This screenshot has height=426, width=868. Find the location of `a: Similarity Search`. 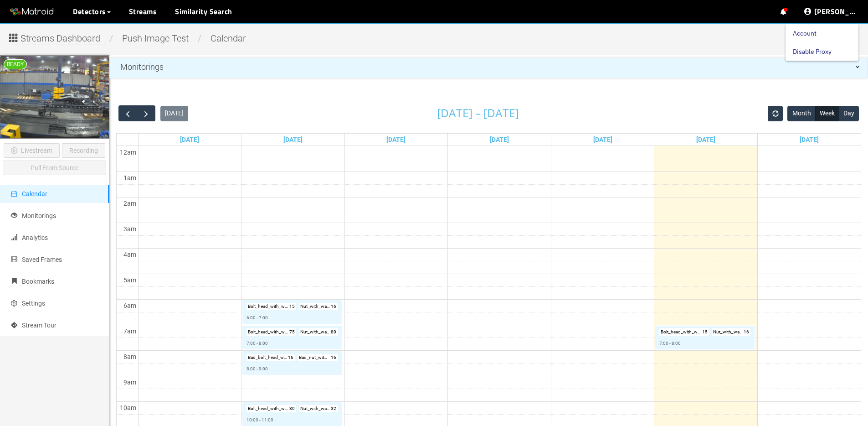

a: Similarity Search is located at coordinates (204, 12).